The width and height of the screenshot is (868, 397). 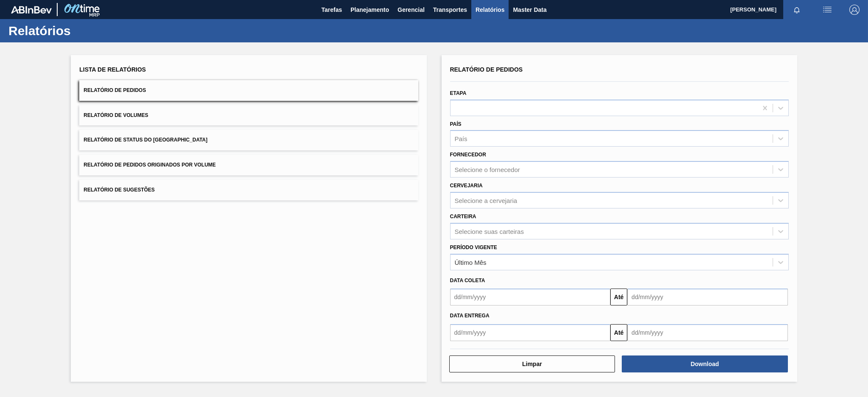 What do you see at coordinates (797, 10) in the screenshot?
I see `button: Notificações` at bounding box center [797, 10].